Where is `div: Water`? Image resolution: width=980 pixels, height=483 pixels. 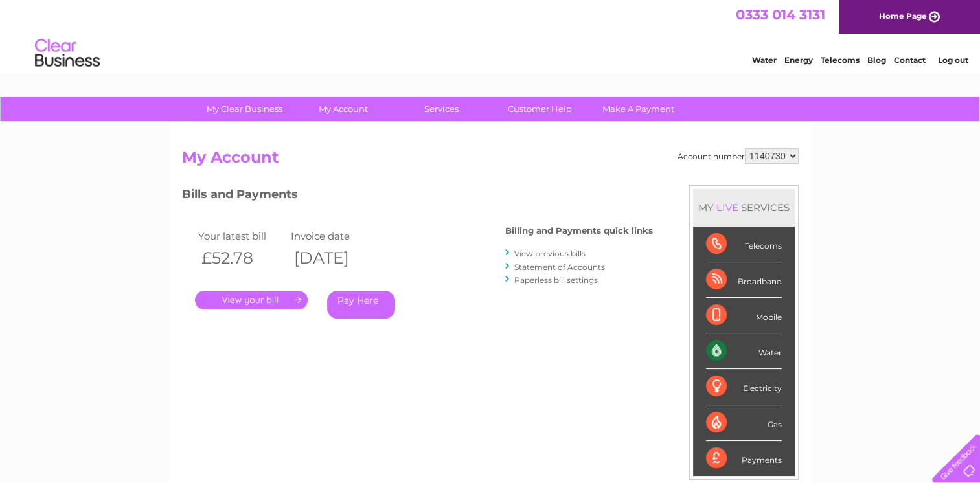
div: Water is located at coordinates (744, 351).